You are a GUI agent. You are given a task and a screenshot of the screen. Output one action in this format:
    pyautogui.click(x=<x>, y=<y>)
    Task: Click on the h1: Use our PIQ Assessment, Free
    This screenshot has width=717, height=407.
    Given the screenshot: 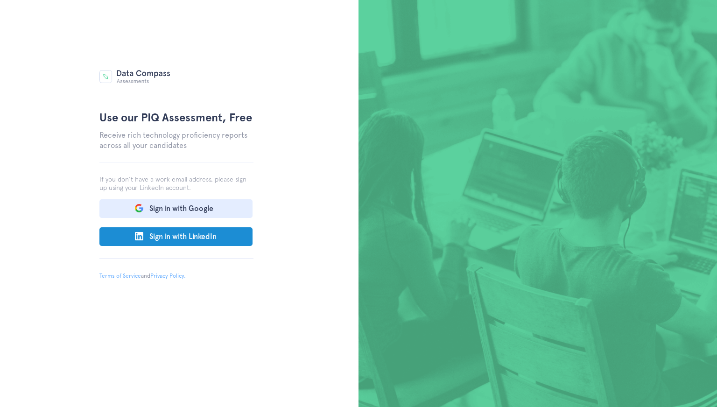 What is the action you would take?
    pyautogui.click(x=176, y=118)
    